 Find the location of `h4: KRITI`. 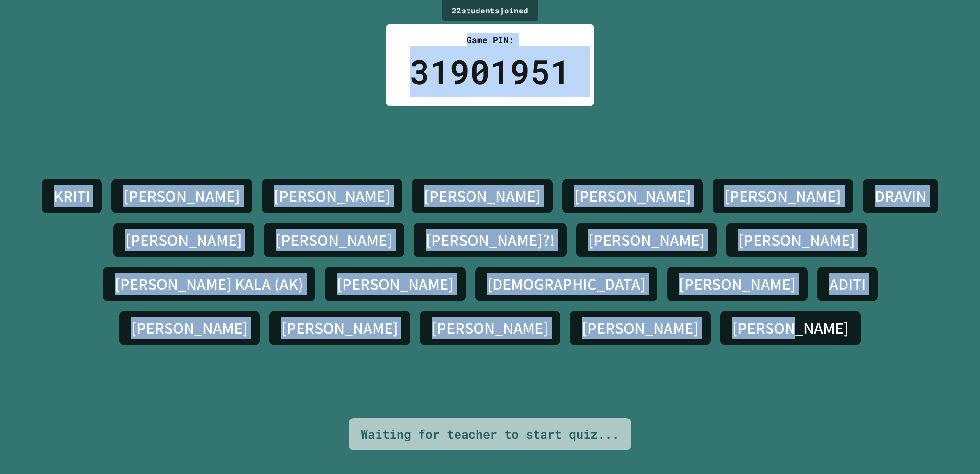

h4: KRITI is located at coordinates (72, 196).